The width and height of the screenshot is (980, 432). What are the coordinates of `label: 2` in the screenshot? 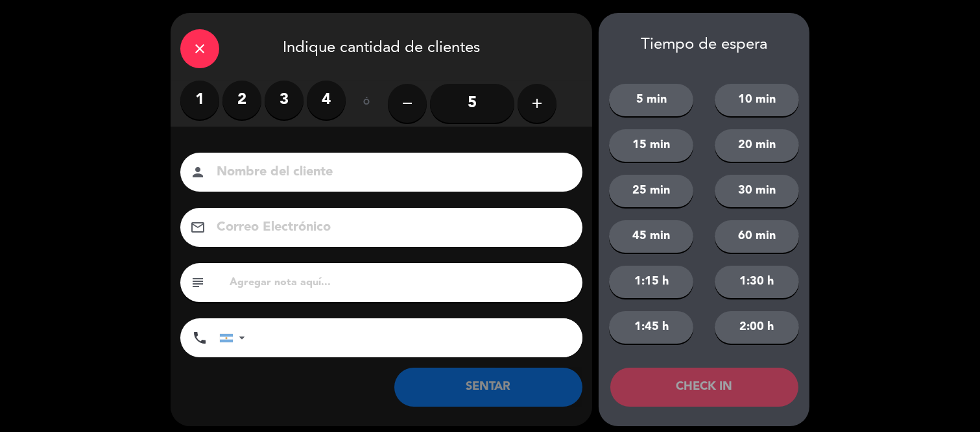 It's located at (242, 100).